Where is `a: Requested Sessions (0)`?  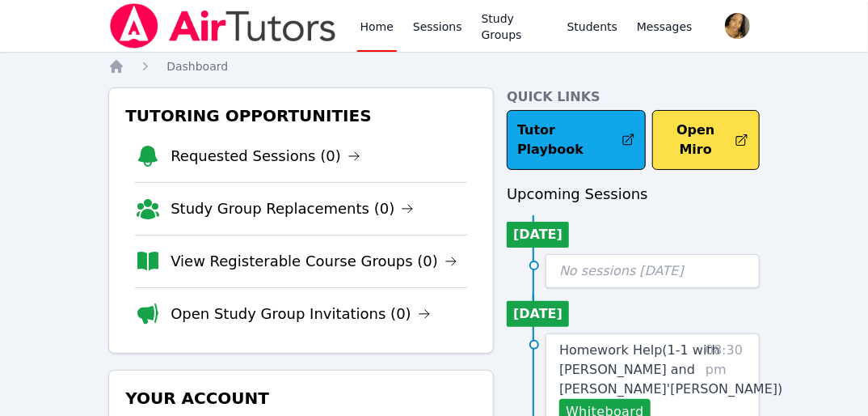
a: Requested Sessions (0) is located at coordinates (265, 156).